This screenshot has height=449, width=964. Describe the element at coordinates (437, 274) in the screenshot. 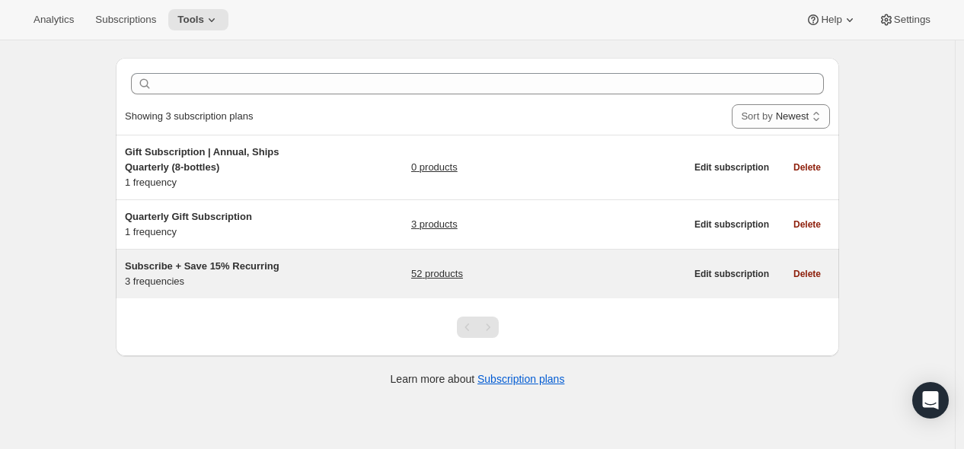

I see `a: 52 products` at that location.